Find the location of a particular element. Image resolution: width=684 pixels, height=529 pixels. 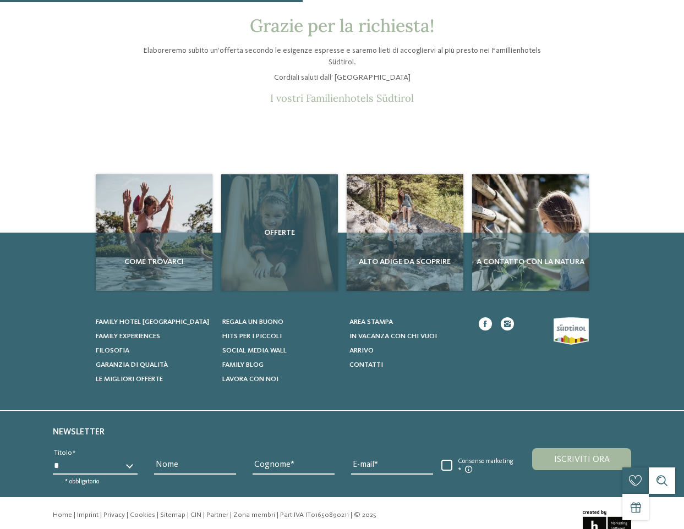

span: Grazie per la richiesta! is located at coordinates (342, 25).